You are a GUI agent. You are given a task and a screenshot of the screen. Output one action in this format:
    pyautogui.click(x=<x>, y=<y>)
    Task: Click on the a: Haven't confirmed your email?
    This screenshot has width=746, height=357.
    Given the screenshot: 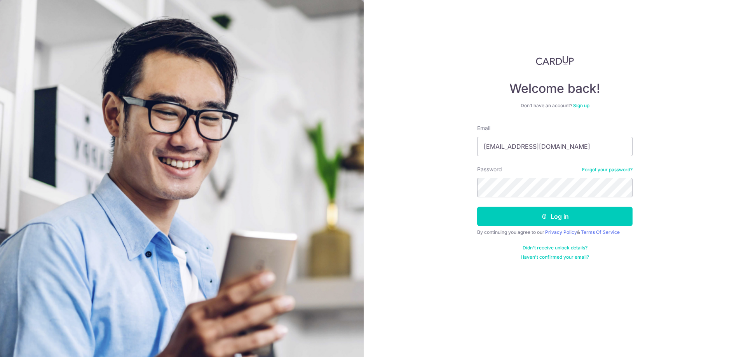 What is the action you would take?
    pyautogui.click(x=555, y=257)
    